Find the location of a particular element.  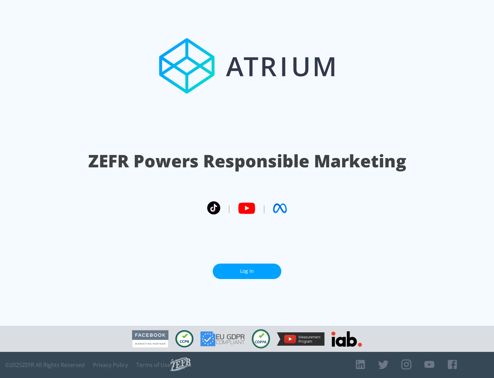

img: IAB is located at coordinates (347, 338).